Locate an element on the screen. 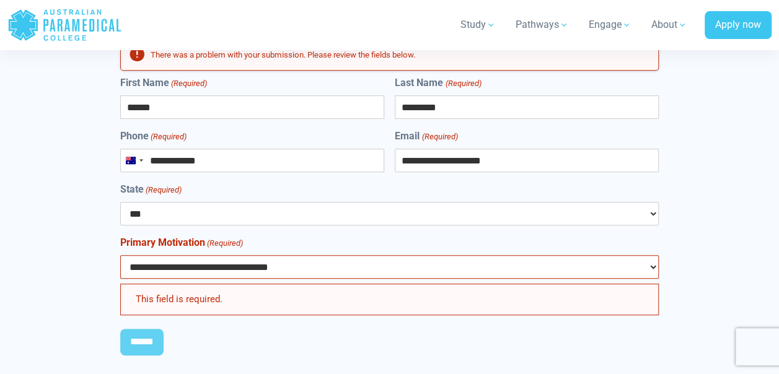 The height and width of the screenshot is (374, 779). div: This field is required. is located at coordinates (389, 299).